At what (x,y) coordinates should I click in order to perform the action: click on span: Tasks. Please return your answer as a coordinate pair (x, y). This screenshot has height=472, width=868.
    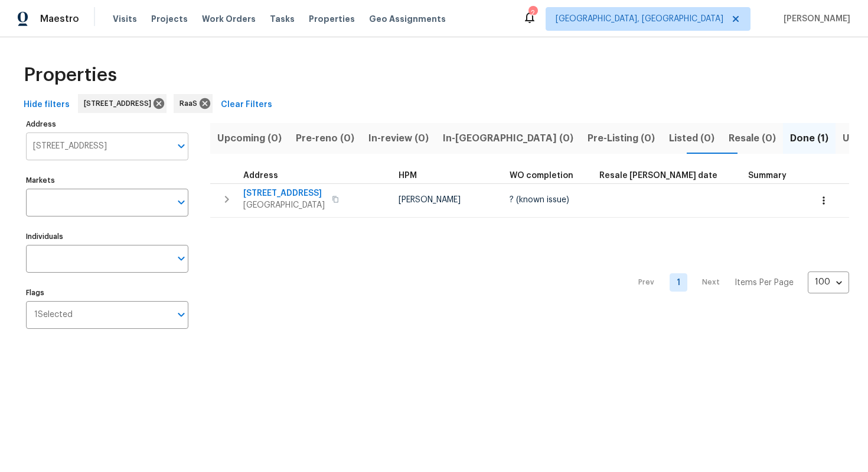
    Looking at the image, I should click on (282, 19).